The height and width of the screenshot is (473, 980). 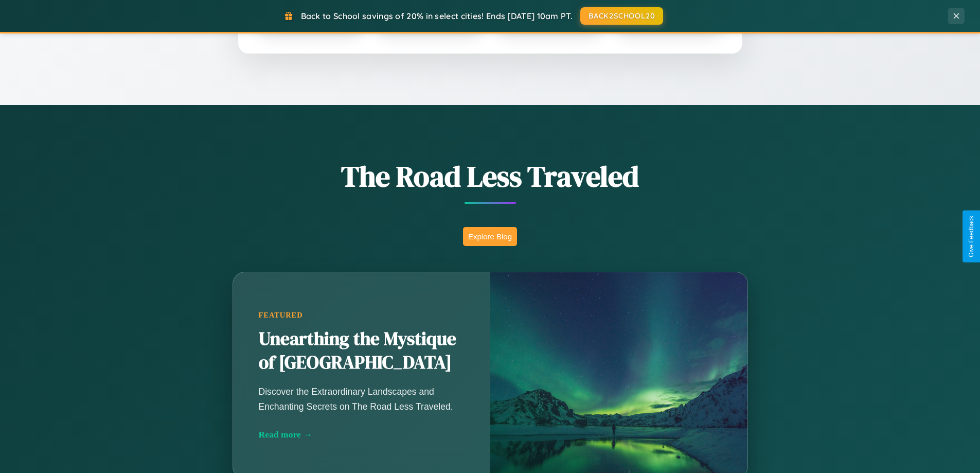 I want to click on h1: The Road Less Traveled, so click(x=490, y=176).